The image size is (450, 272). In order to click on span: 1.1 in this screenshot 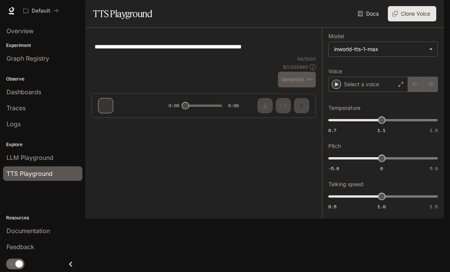, I will do `click(381, 130)`.